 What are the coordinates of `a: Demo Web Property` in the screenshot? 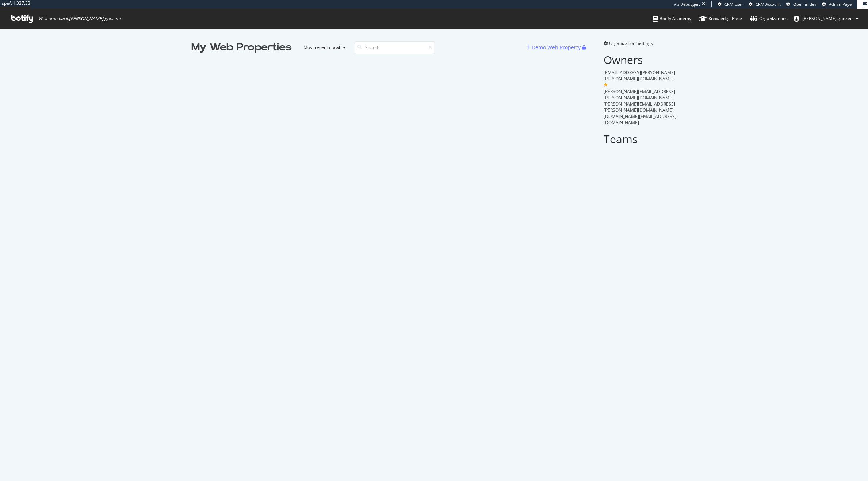 It's located at (554, 47).